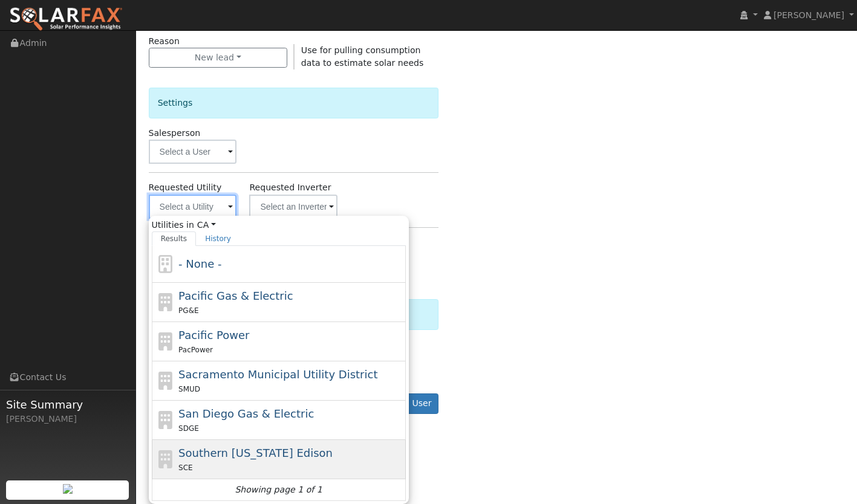 The image size is (857, 504). I want to click on input: Select a User, so click(193, 152).